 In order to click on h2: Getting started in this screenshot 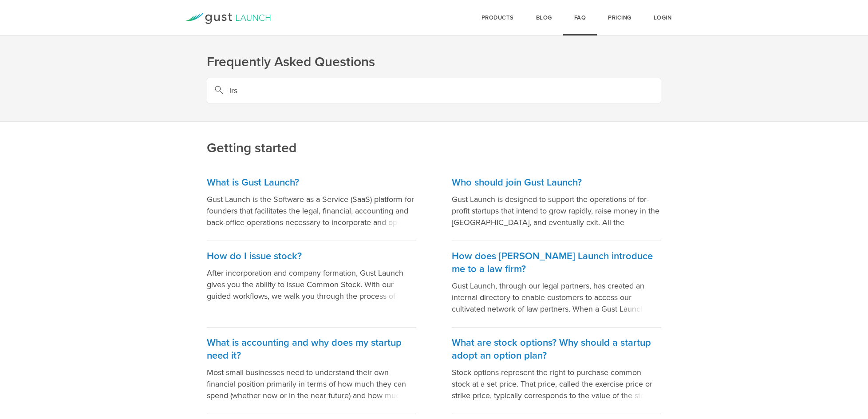, I will do `click(434, 118)`.